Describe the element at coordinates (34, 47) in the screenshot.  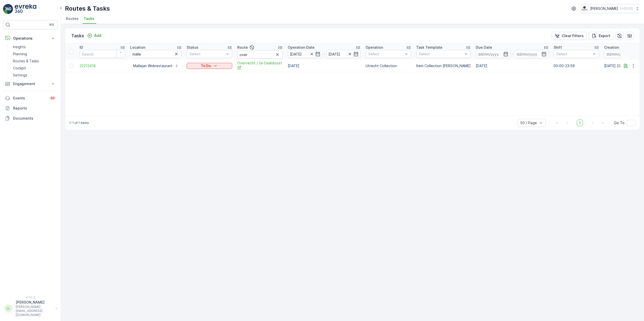
I see `a: Insights` at that location.